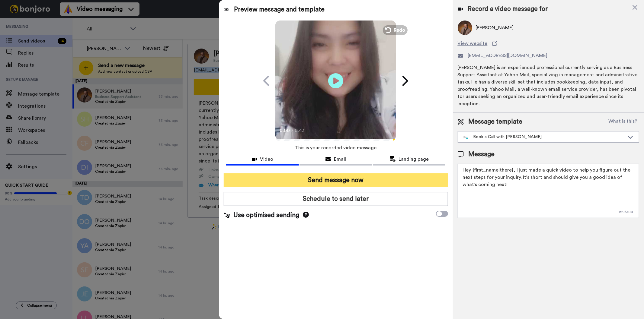 Image resolution: width=644 pixels, height=319 pixels. What do you see at coordinates (65, 26) in the screenshot?
I see `p: Message from Matt, sent 1w ago` at bounding box center [65, 26].